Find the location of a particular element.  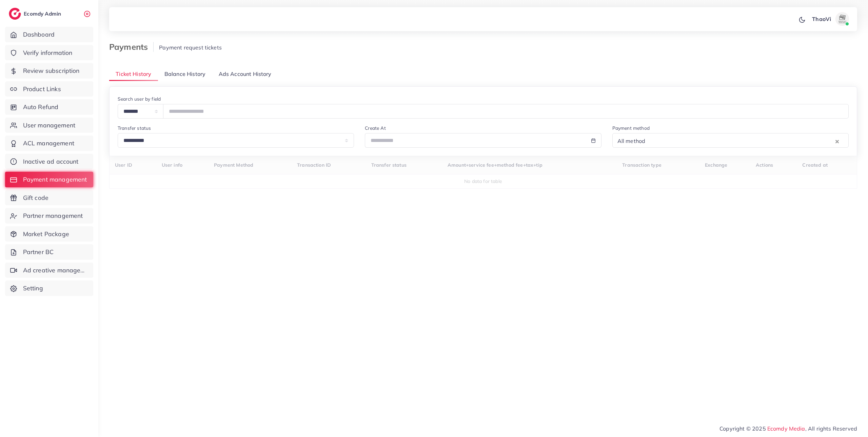

a: Auto Refund is located at coordinates (49, 107).